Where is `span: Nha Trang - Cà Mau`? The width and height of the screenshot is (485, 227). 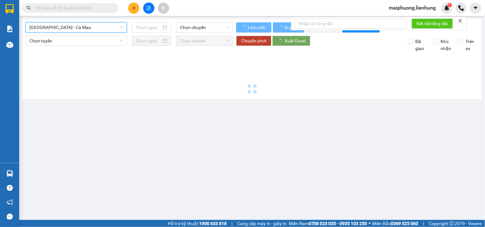
span: Nha Trang - Cà Mau is located at coordinates (76, 27).